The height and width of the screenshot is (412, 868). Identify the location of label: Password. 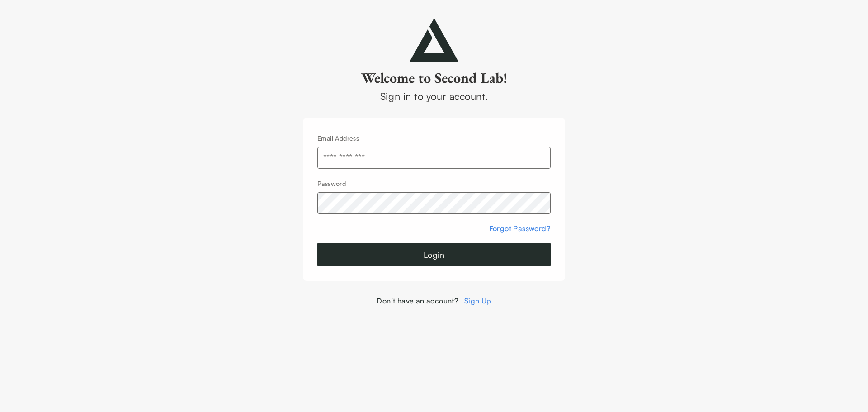
(331, 183).